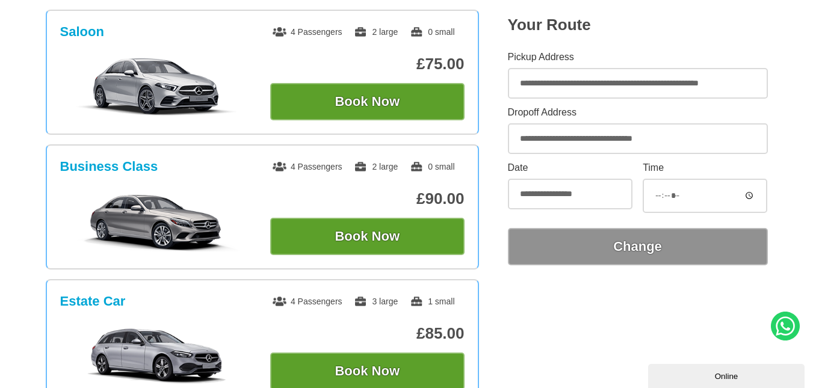 This screenshot has width=813, height=388. What do you see at coordinates (157, 356) in the screenshot?
I see `img: Estate Car` at bounding box center [157, 356].